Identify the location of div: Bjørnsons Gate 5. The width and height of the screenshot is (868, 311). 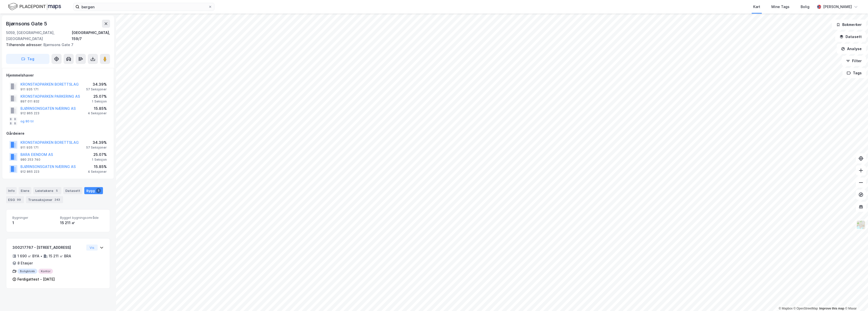
(27, 24).